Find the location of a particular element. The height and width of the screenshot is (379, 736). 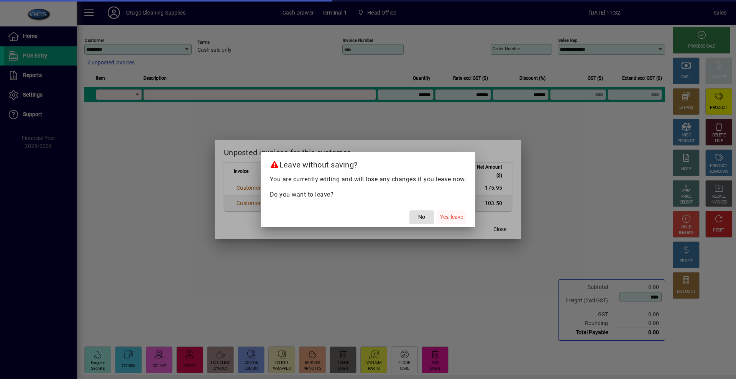

h2: Leave without saving? is located at coordinates (368, 163).